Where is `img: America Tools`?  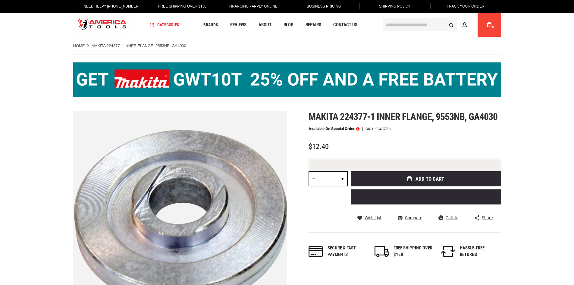
img: America Tools is located at coordinates (102, 25).